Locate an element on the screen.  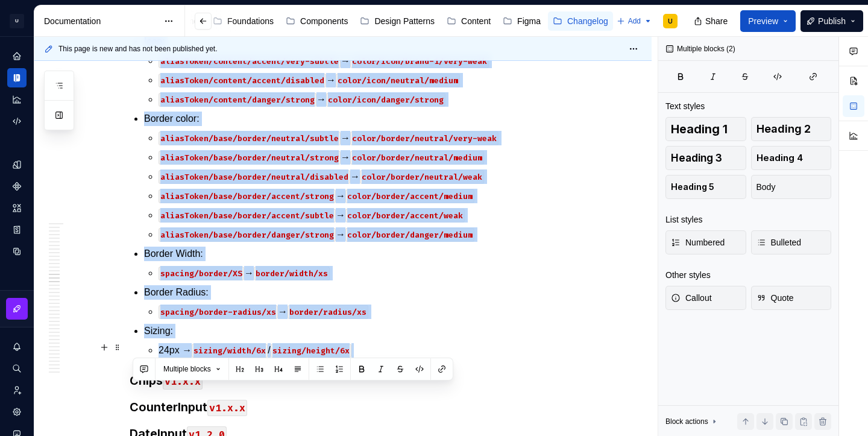
a: Components is located at coordinates (17, 186).